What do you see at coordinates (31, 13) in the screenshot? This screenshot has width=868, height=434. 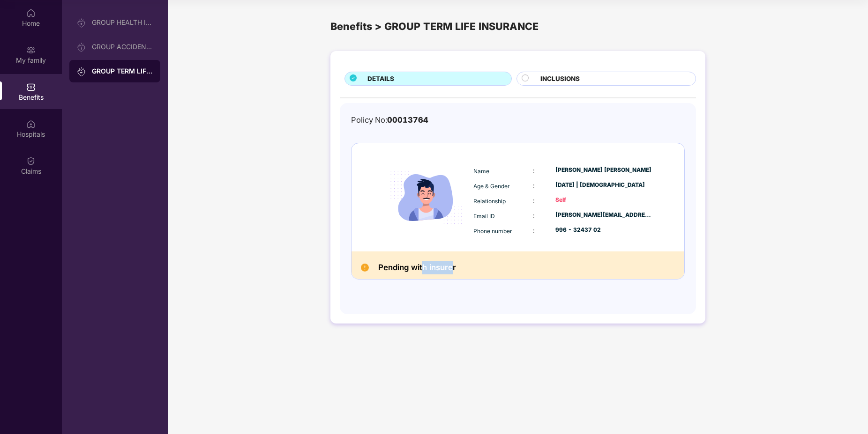 I see `img: svg+xml;base64,PHN2ZyBpZD0iSG9tZSIgeG1sbnM9Imh0dHA6Ly93d3cudzMub3JnLzIwMDAvc3ZnIiB3aWR0aD0iMjAiIG...` at bounding box center [31, 13].